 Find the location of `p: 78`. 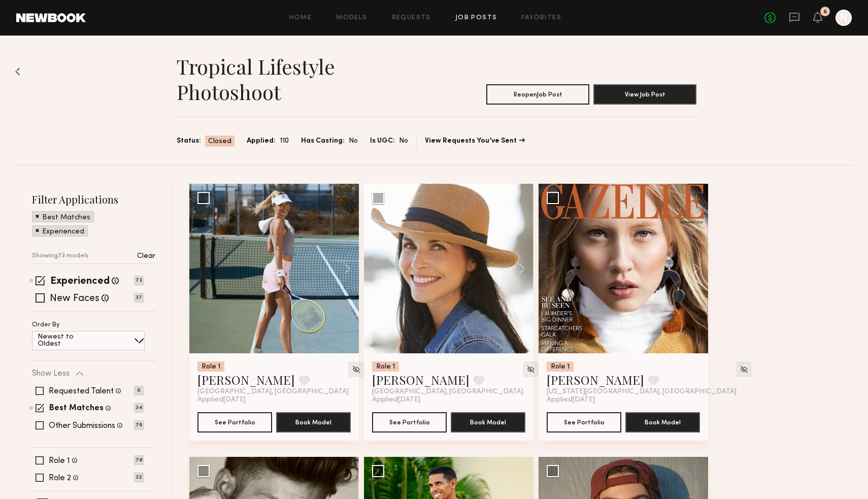

p: 78 is located at coordinates (139, 460).